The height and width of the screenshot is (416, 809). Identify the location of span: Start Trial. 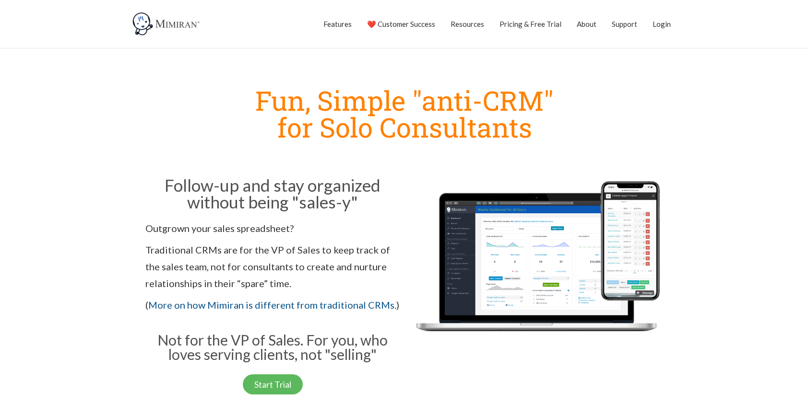
(273, 385).